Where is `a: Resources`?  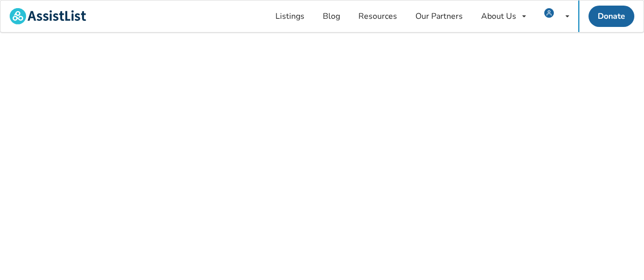
a: Resources is located at coordinates (378, 16).